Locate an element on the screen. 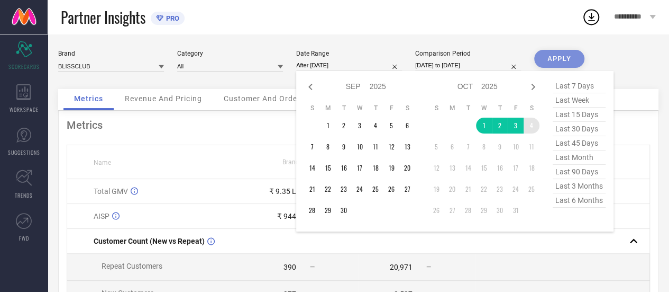  span: last 45 days is located at coordinates (579, 143).